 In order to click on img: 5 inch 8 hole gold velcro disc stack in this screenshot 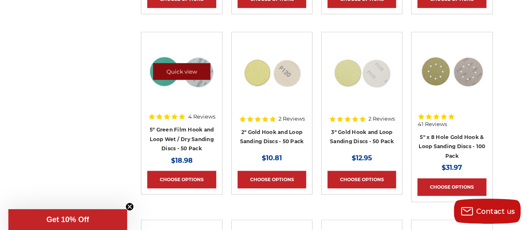, I will do `click(452, 71)`.